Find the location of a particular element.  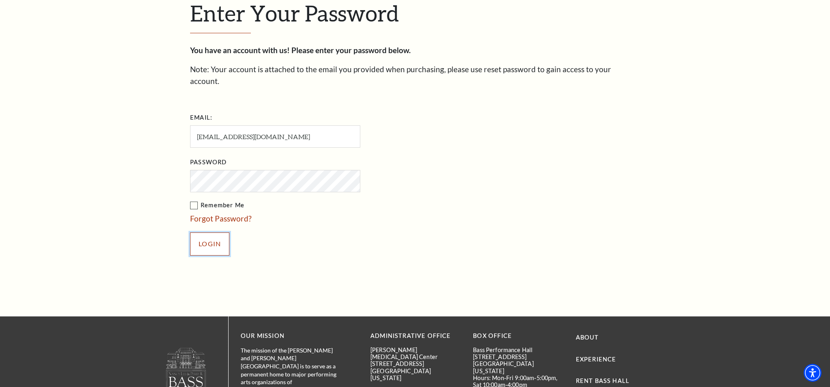

label: Password is located at coordinates (208, 162).